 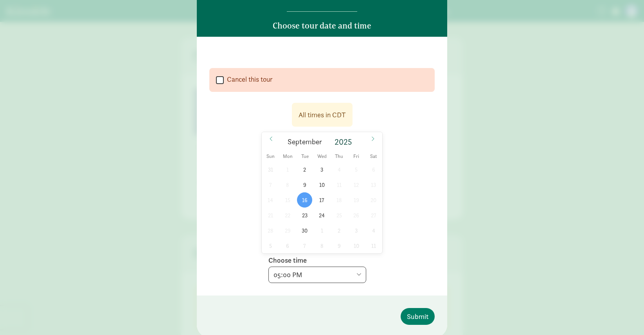 I want to click on span: September 9, 2025, so click(x=305, y=184).